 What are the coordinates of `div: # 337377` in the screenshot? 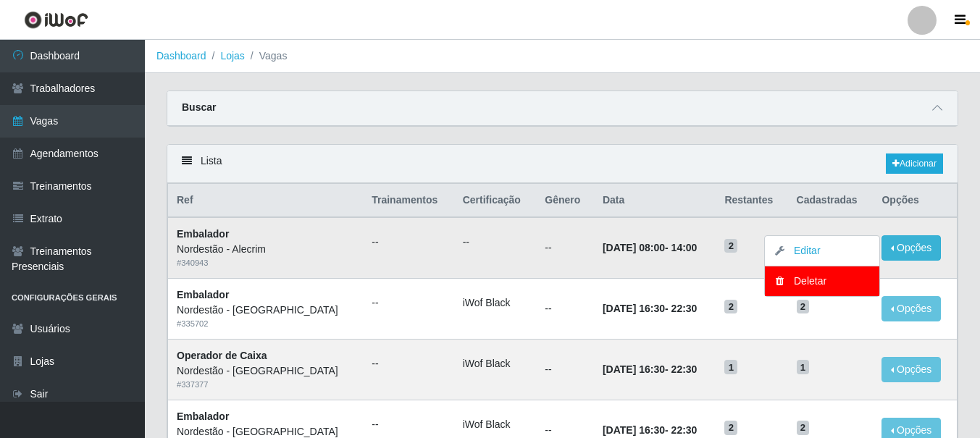 It's located at (265, 384).